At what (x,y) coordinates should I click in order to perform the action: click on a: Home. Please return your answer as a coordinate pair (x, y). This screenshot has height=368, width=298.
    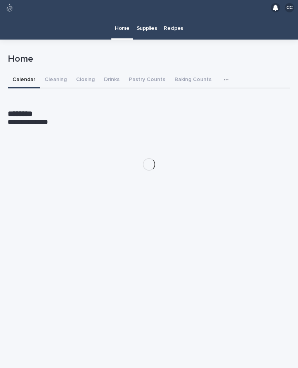
    Looking at the image, I should click on (122, 27).